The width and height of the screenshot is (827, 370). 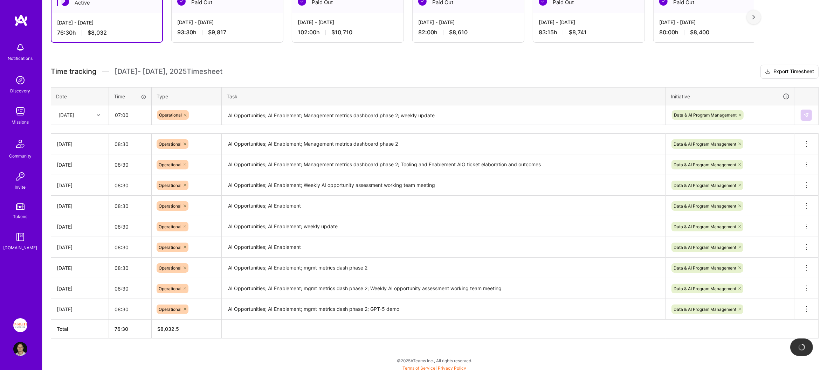 What do you see at coordinates (20, 91) in the screenshot?
I see `div: Discovery` at bounding box center [20, 91].